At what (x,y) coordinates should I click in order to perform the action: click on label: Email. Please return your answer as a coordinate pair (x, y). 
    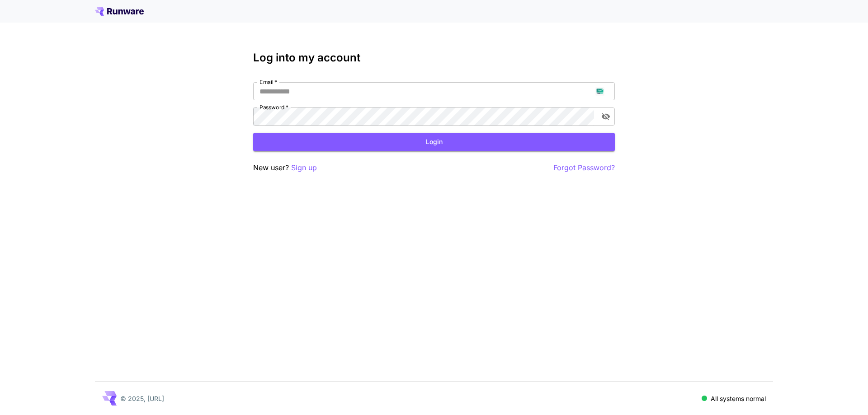
    Looking at the image, I should click on (268, 82).